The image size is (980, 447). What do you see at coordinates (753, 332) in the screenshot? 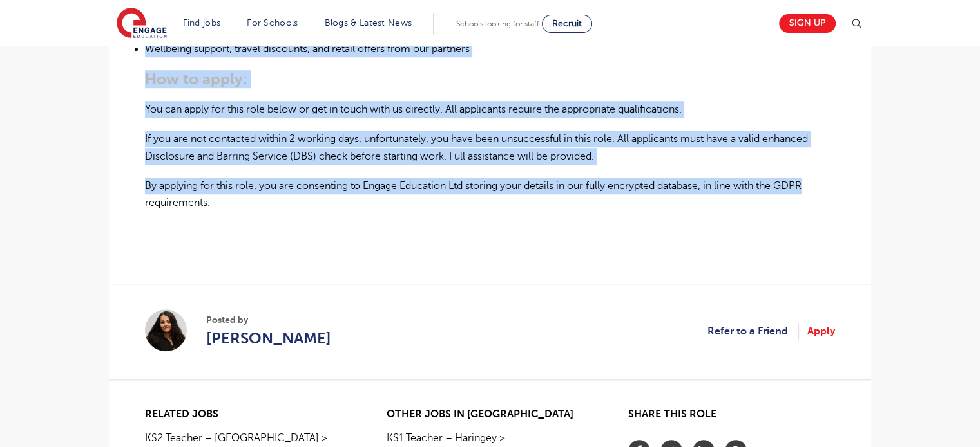
I see `a: Refer to a Friend` at bounding box center [753, 332].